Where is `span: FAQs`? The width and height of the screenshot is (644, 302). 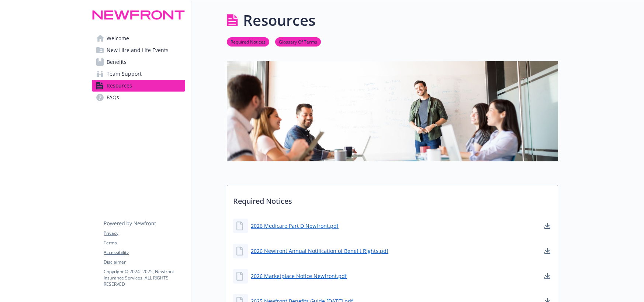 span: FAQs is located at coordinates (113, 97).